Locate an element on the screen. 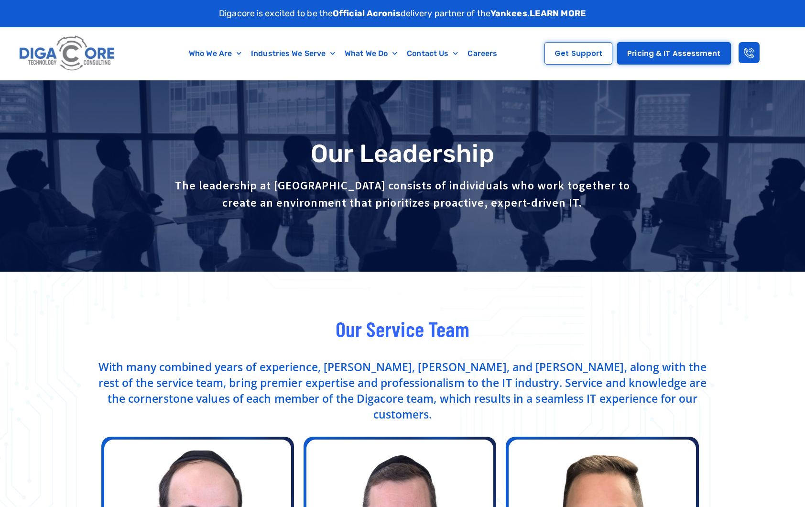 This screenshot has width=805, height=507. nav: Menu is located at coordinates (343, 54).